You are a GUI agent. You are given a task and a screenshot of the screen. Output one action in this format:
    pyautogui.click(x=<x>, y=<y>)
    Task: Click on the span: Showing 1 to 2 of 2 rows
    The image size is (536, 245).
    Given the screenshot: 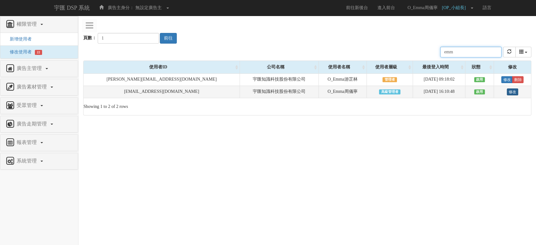 What is the action you would take?
    pyautogui.click(x=106, y=107)
    